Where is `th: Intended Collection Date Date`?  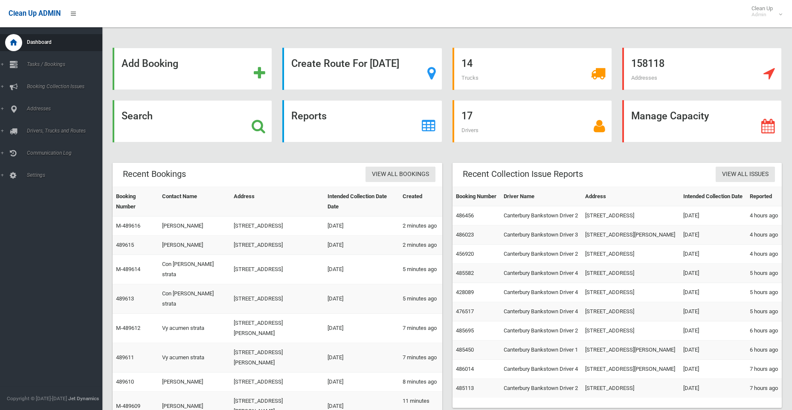 th: Intended Collection Date Date is located at coordinates (361, 202).